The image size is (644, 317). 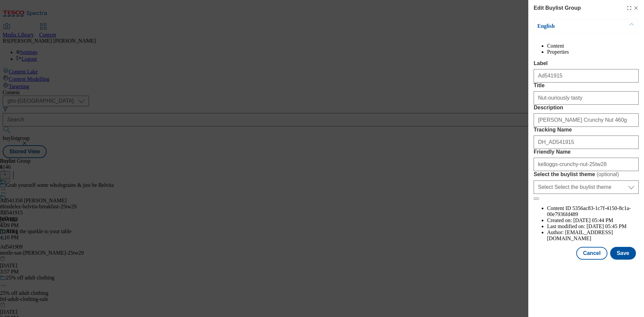 I want to click on span: 5356ac83-1c7f-4150-8c1a-00e7936fd489, so click(x=589, y=211).